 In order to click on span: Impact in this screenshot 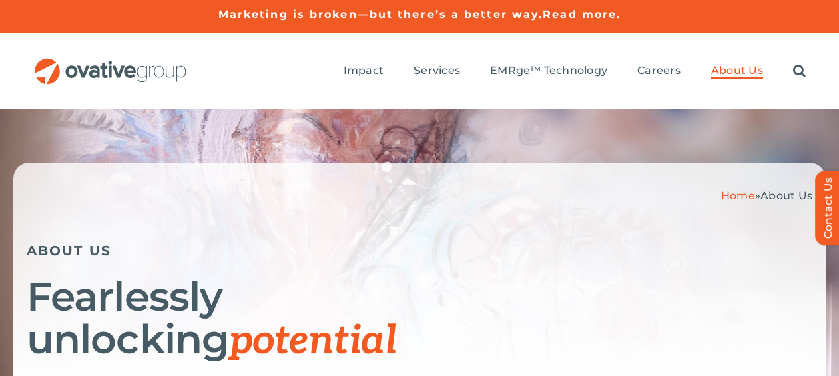, I will do `click(364, 71)`.